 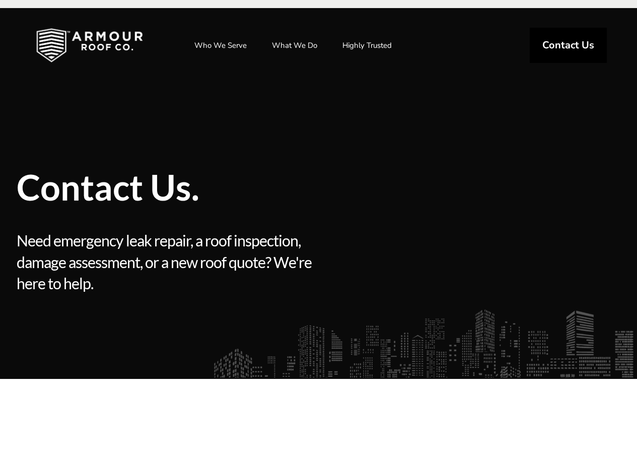 What do you see at coordinates (166, 262) in the screenshot?
I see `span: Need emergency leak repair, a roof inspection, damage assessment, or a new roof quote? We're here...` at bounding box center [166, 262].